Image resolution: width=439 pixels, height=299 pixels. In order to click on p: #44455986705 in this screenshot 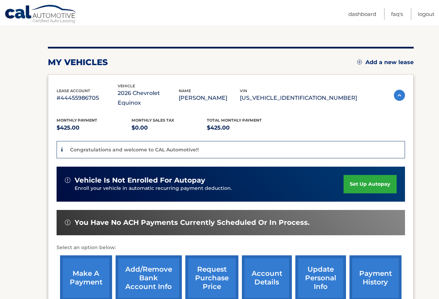, I will do `click(87, 98)`.